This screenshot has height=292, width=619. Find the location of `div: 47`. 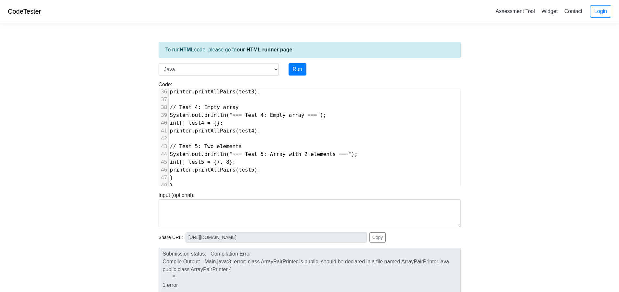

div: 47 is located at coordinates (164, 178).